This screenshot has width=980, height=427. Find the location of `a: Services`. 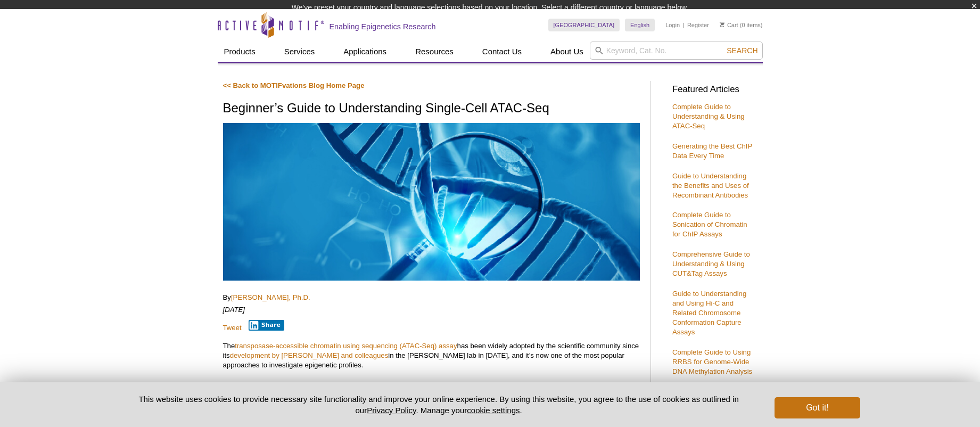

a: Services is located at coordinates (300, 52).